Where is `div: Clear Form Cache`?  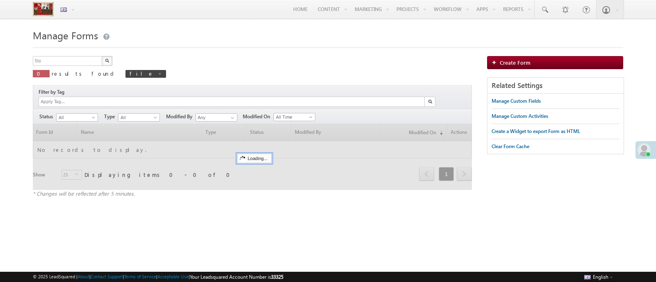 div: Clear Form Cache is located at coordinates (510, 147).